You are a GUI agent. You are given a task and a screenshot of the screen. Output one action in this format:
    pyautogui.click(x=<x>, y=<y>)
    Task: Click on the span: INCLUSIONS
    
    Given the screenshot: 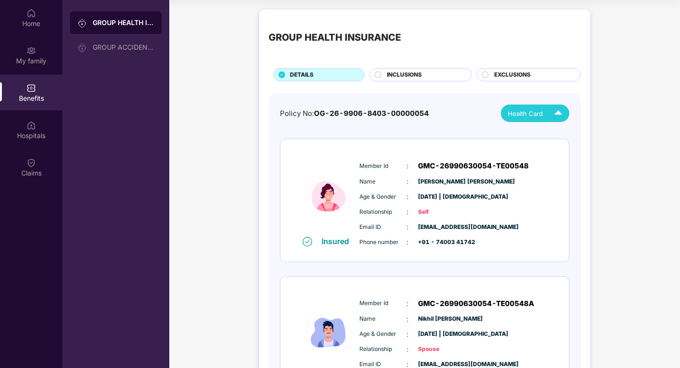 What is the action you would take?
    pyautogui.click(x=404, y=75)
    